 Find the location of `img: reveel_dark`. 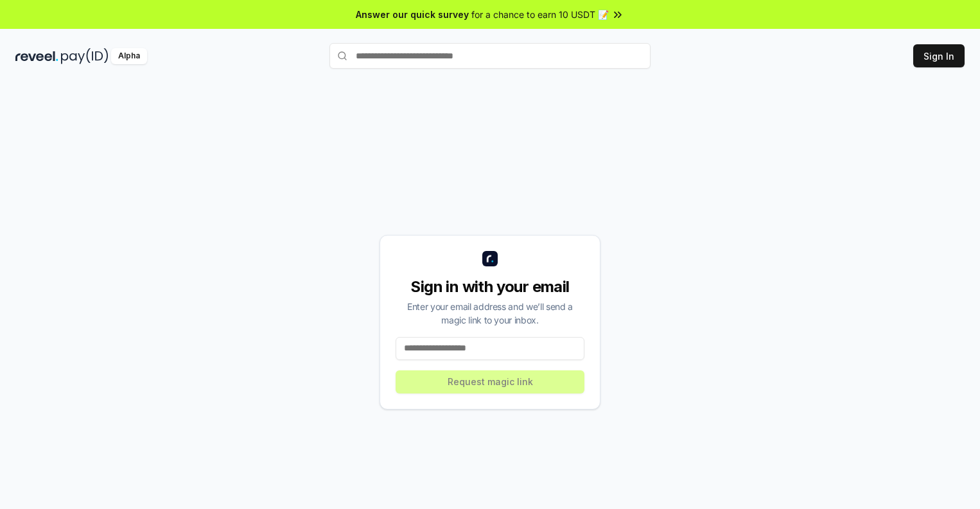

img: reveel_dark is located at coordinates (36, 56).